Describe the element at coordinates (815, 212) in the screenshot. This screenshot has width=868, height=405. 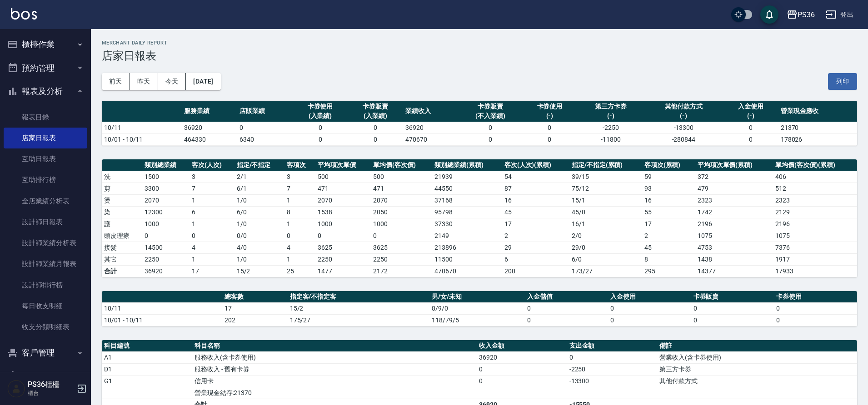
I see `td: 2129` at that location.